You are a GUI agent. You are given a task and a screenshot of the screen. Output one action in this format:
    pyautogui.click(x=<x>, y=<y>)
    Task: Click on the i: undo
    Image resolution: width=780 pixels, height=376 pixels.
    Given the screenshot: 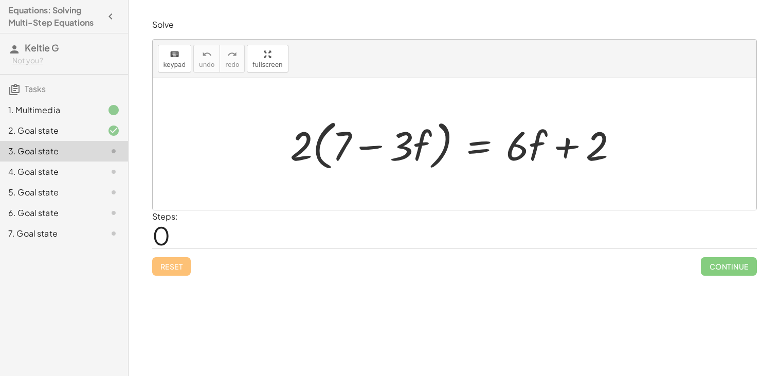 What is the action you would take?
    pyautogui.click(x=207, y=54)
    